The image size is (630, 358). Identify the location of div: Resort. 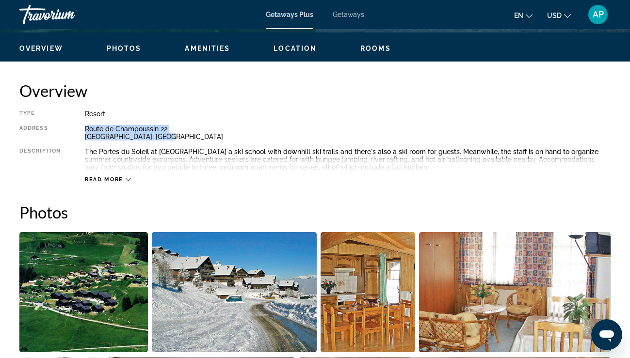
(348, 114).